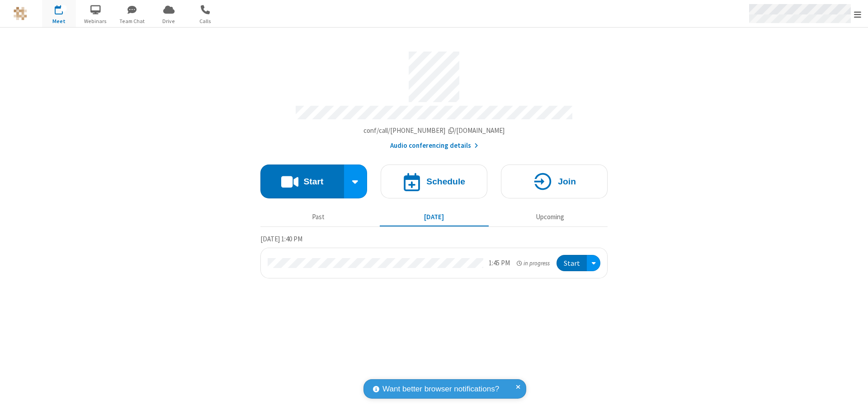  I want to click on section: Today's Meetings, so click(434, 257).